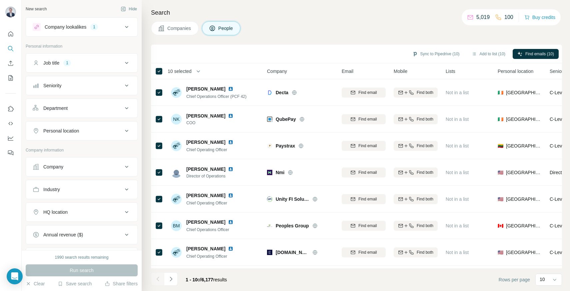 This screenshot has height=291, width=570. What do you see at coordinates (539, 54) in the screenshot?
I see `span: Find emails (10)` at bounding box center [539, 54].